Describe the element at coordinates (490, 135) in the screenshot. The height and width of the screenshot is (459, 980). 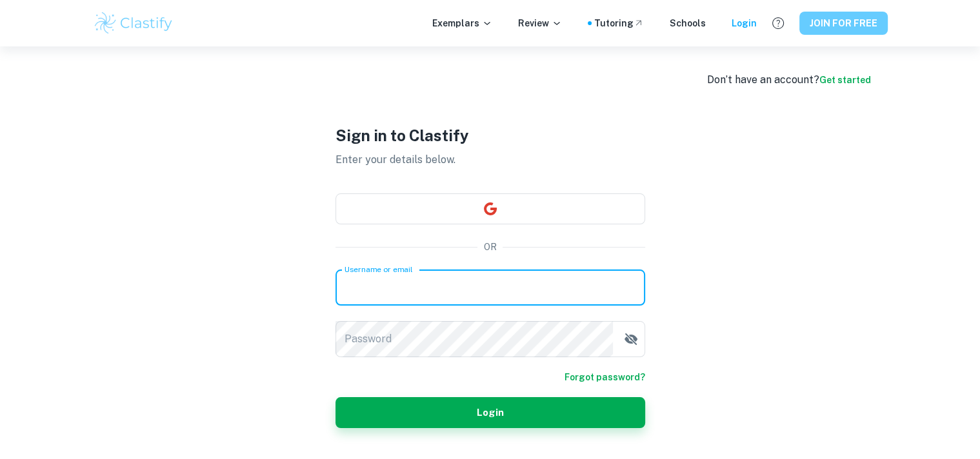
I see `h1: Sign in to Clastify` at that location.